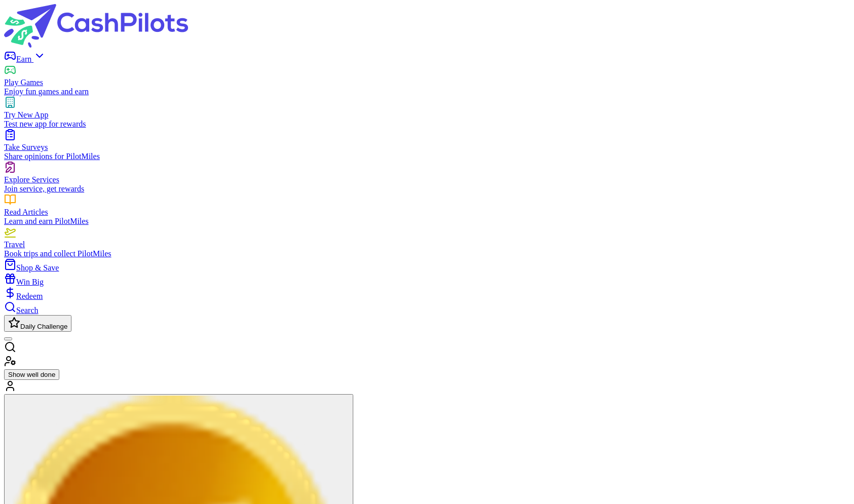 This screenshot has height=504, width=854. Describe the element at coordinates (426, 245) in the screenshot. I see `div: Travel` at that location.